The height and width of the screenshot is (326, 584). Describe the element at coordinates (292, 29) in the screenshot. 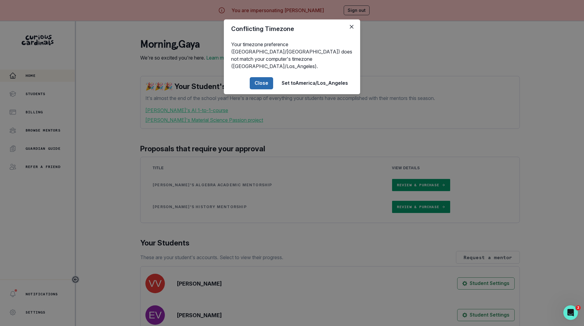

I see `header: Conflicting Timezone` at that location.